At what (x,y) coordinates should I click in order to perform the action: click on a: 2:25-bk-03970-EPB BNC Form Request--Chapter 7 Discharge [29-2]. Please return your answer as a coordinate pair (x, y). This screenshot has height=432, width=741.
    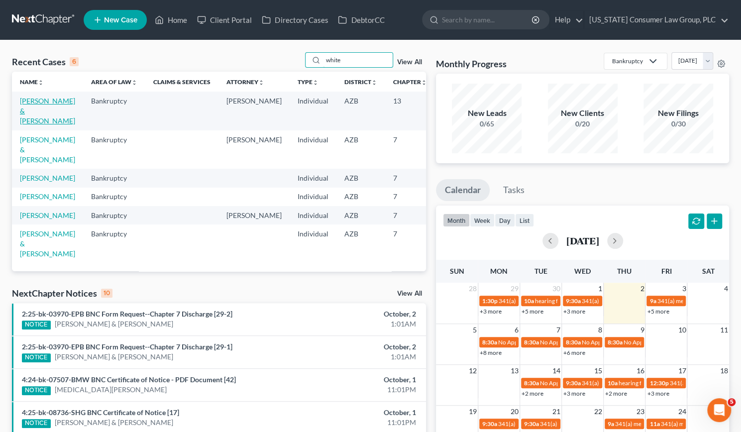
    Looking at the image, I should click on (127, 314).